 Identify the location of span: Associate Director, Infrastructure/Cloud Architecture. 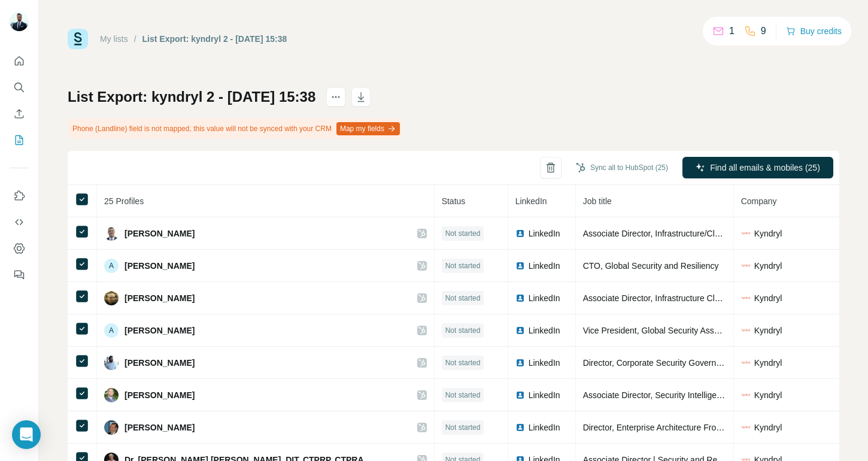
(679, 233).